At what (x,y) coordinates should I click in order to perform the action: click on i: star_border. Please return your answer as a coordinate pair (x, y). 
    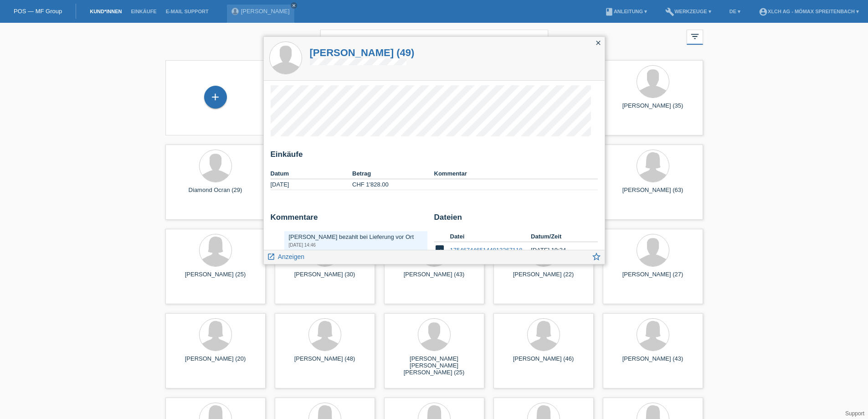
    Looking at the image, I should click on (597, 257).